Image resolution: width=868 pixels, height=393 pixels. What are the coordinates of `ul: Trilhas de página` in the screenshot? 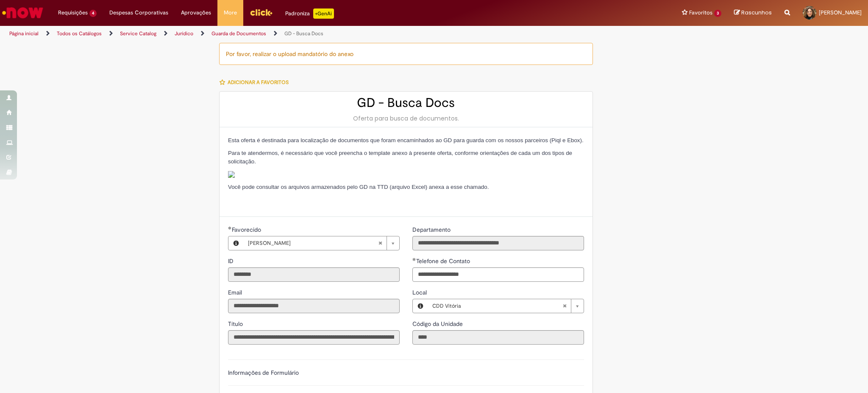 It's located at (289, 33).